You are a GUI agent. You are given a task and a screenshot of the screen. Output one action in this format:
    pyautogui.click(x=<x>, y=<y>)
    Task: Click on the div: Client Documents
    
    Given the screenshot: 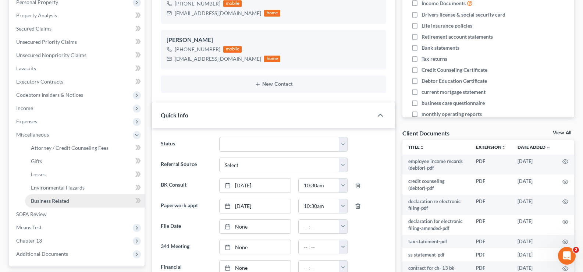 What is the action you would take?
    pyautogui.click(x=426, y=133)
    